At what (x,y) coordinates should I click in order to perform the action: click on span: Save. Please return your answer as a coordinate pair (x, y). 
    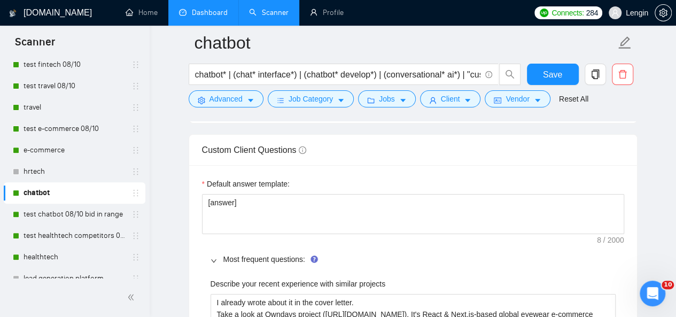
    Looking at the image, I should click on (552, 74).